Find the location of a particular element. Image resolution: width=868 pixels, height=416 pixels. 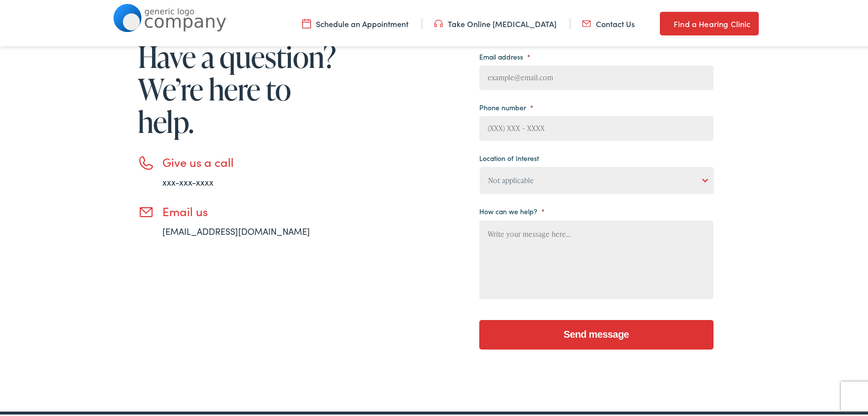

label: Location of Interest is located at coordinates (509, 156).